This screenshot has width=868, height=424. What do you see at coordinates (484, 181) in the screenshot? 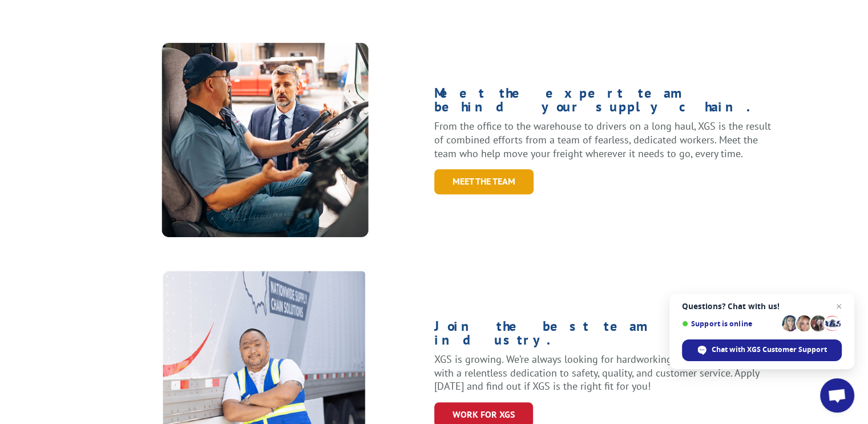
I see `a: Meet the Team` at bounding box center [484, 181].